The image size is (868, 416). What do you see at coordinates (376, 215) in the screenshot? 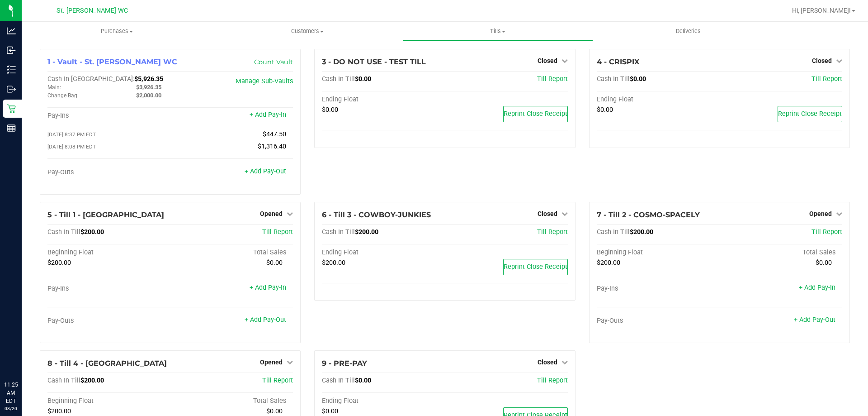
I see `span: 6 - Till 3 - COWBOY-JUNKIES` at bounding box center [376, 215].